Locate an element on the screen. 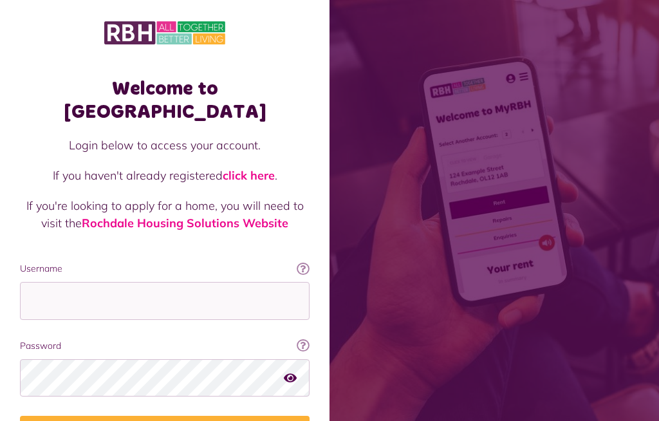 The image size is (659, 421). label: Username is located at coordinates (165, 268).